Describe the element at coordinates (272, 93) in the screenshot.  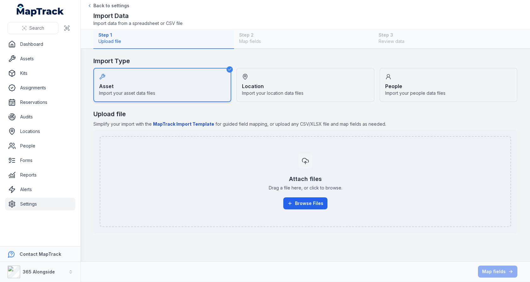
I see `span: Import your location data files` at that location.